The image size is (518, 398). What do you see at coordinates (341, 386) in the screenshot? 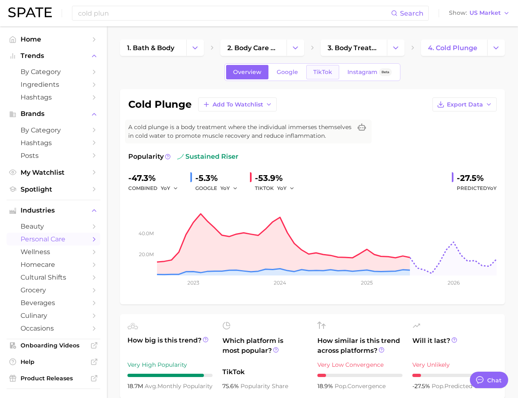
I see `abbr: popularity index` at bounding box center [341, 386].